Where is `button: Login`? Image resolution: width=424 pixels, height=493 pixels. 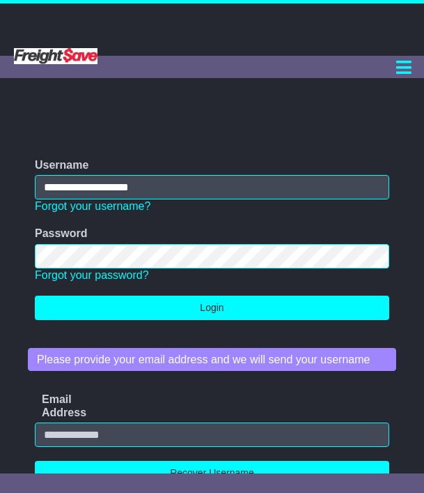 button: Login is located at coordinates (212, 307).